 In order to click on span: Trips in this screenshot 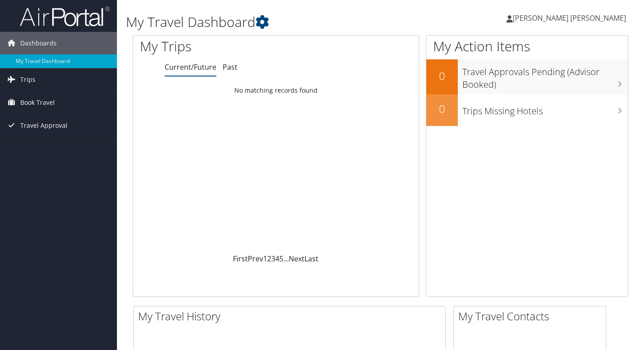, I will do `click(28, 80)`.